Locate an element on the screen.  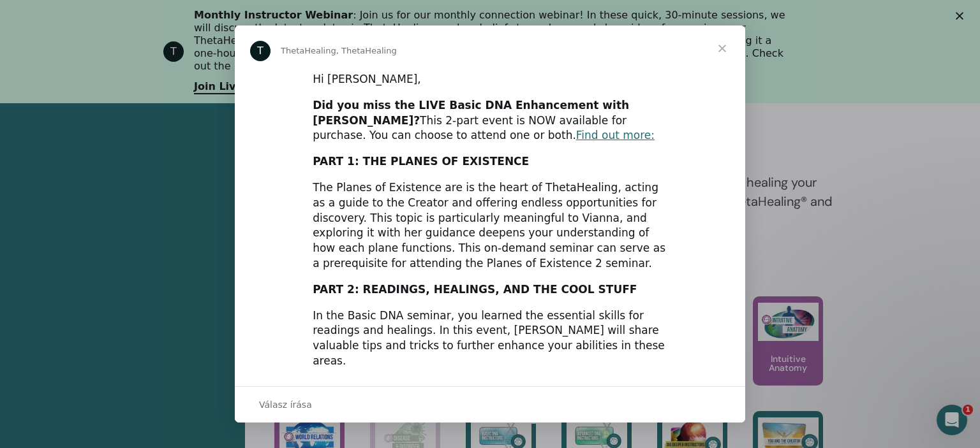
span: Válasz írása is located at coordinates (286, 405).